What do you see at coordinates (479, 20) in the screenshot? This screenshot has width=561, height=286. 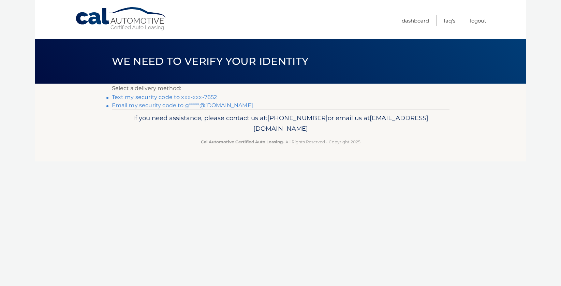 I see `a: Logout` at bounding box center [479, 20].